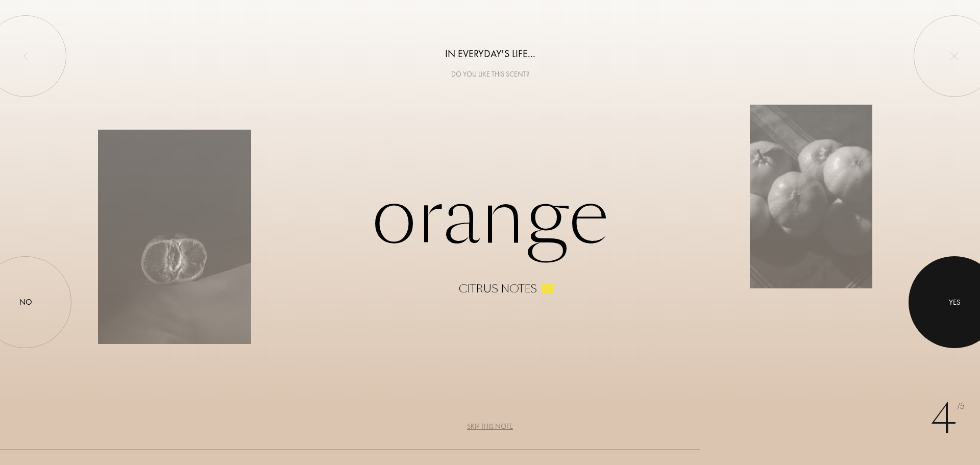 The width and height of the screenshot is (980, 465). What do you see at coordinates (947, 419) in the screenshot?
I see `div: 4` at bounding box center [947, 419].